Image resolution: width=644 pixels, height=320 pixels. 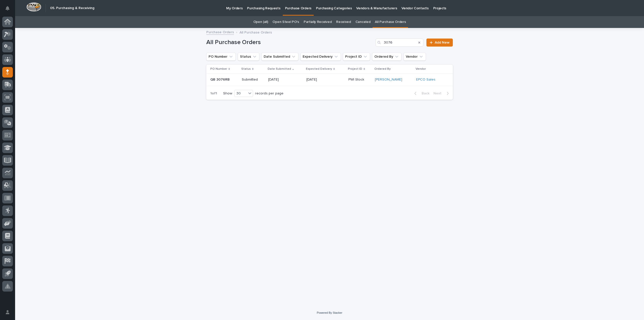 I want to click on p: Submitted, so click(x=253, y=80).